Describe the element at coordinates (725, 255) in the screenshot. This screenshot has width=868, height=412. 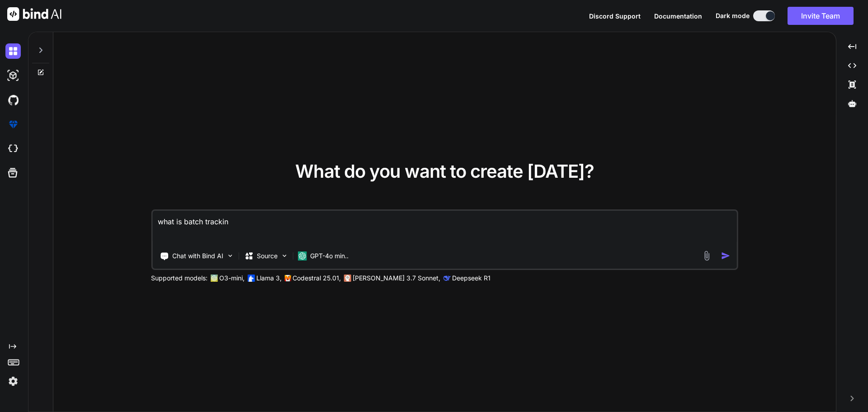
I see `img: icon` at that location.